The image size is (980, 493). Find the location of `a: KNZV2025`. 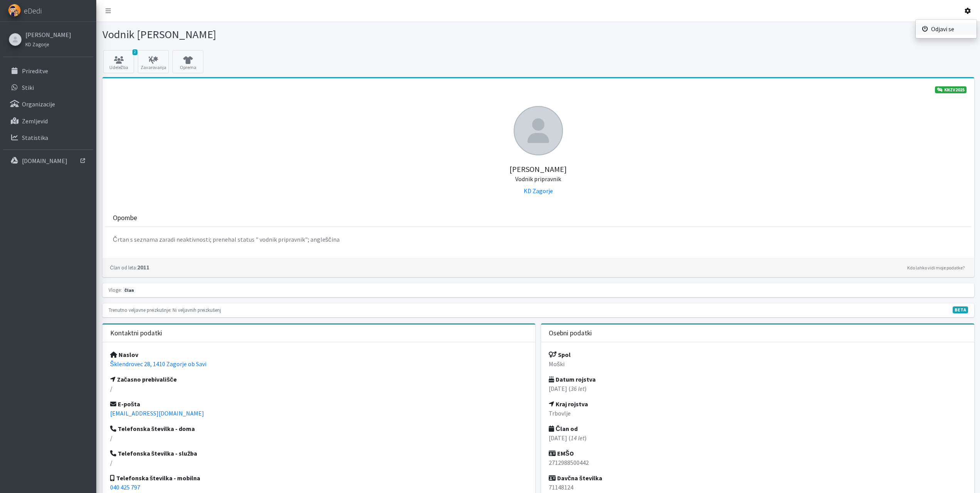

a: KNZV2025 is located at coordinates (952, 90).